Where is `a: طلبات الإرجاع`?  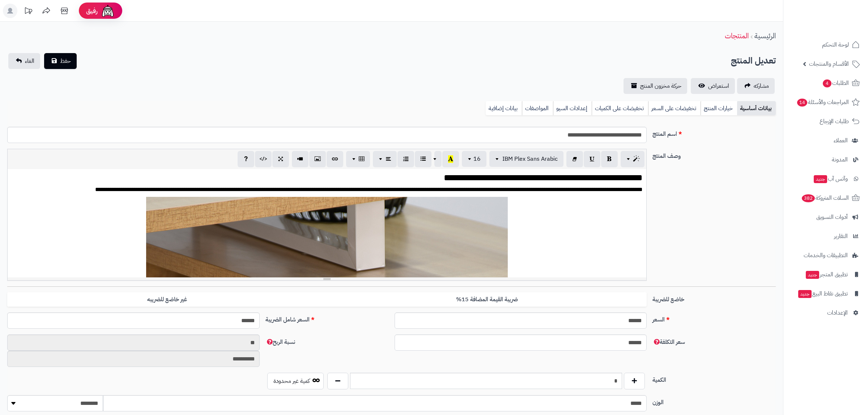 a: طلبات الإرجاع is located at coordinates (827, 122).